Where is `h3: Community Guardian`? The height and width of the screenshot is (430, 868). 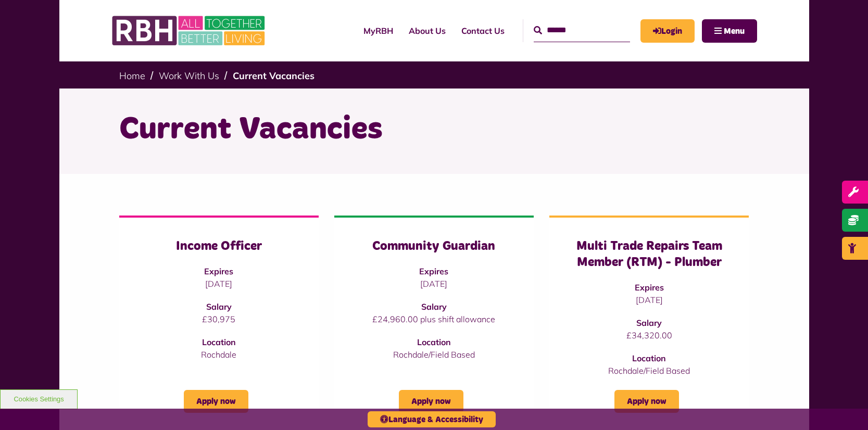 h3: Community Guardian is located at coordinates (434, 246).